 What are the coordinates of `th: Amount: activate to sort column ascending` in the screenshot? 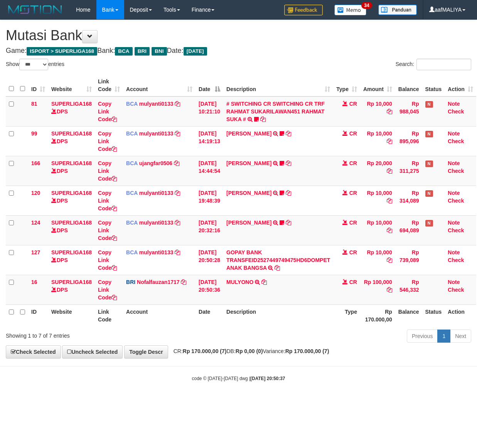 It's located at (378, 85).